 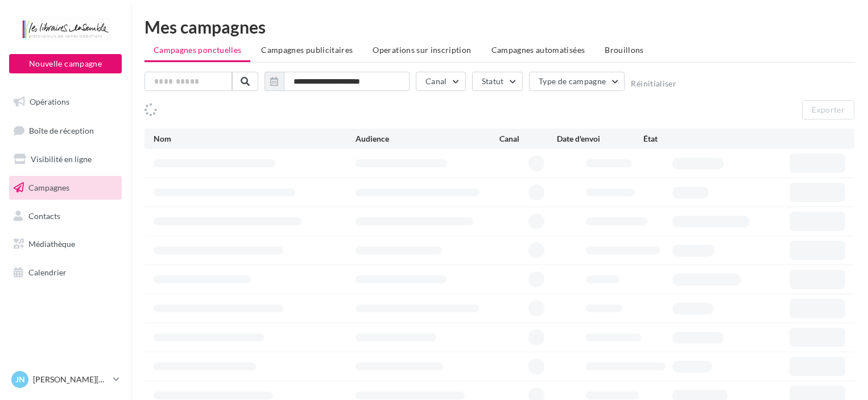 I want to click on span: JN, so click(x=20, y=380).